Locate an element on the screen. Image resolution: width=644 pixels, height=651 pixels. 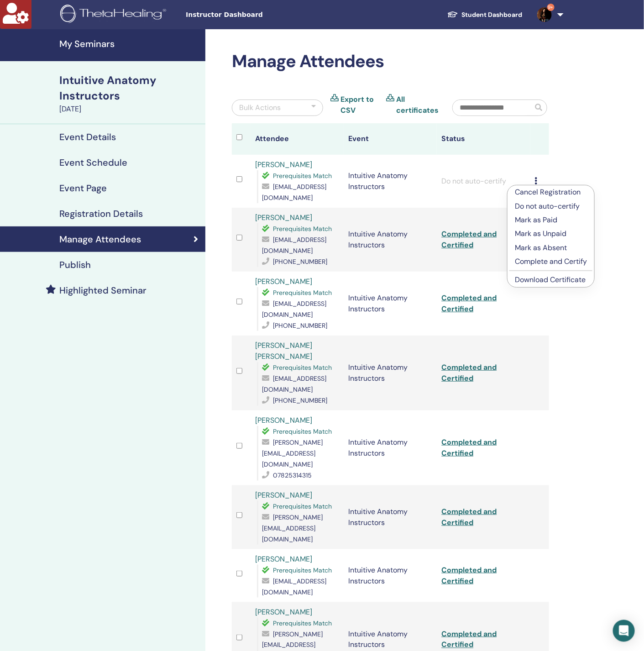
th: Event is located at coordinates (391, 139).